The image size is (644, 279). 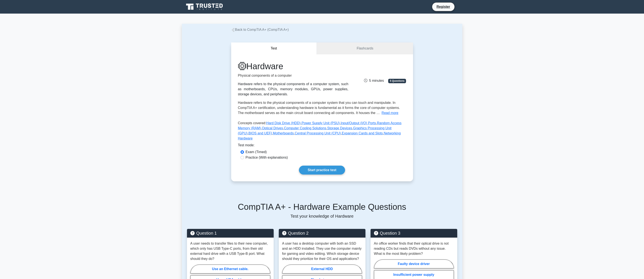 What do you see at coordinates (319, 108) in the screenshot?
I see `span: Hardware refers to the physical components of a computer system that you can touch and manipulate...` at bounding box center [319, 108].